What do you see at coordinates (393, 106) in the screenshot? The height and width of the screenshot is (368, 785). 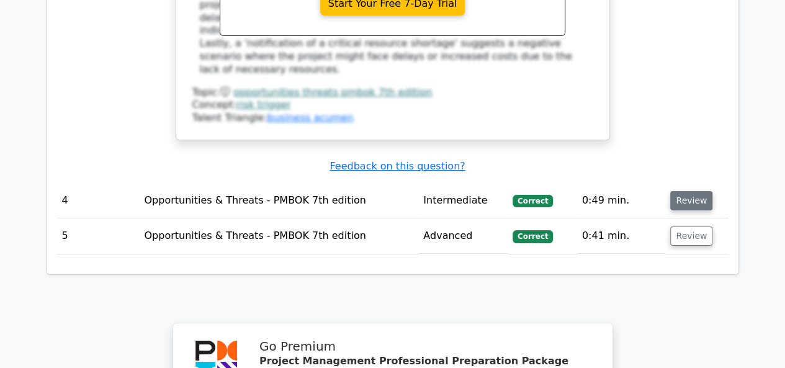 I see `div: Talent Triangle:` at bounding box center [393, 106].